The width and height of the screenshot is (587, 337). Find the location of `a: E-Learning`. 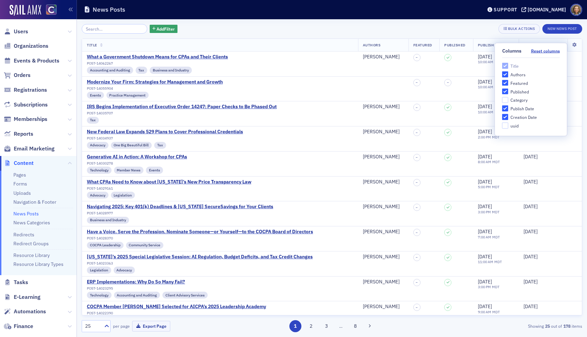

a: E-Learning is located at coordinates (22, 297).